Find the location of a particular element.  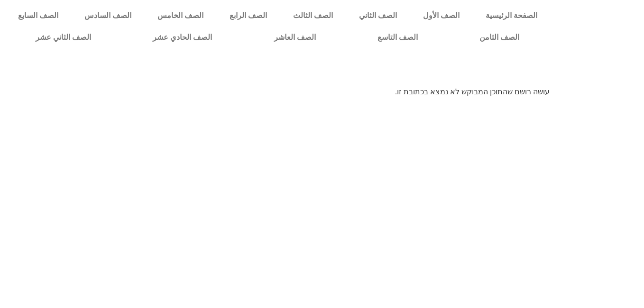

a: الصف الثاني is located at coordinates (377, 16).